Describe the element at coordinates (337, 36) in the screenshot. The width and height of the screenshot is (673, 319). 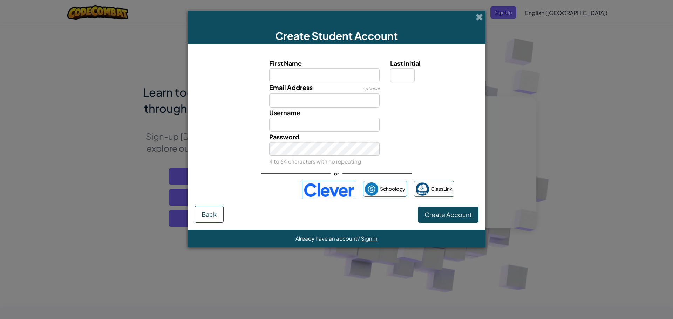
I see `span: Create Student Account` at that location.